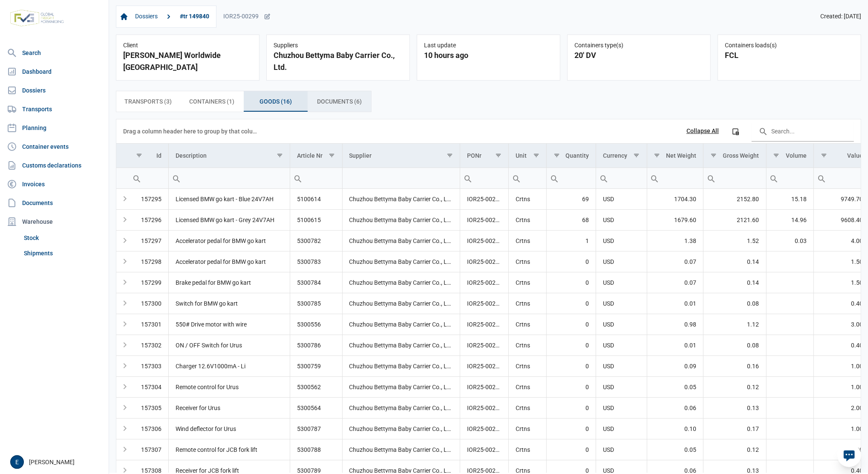  What do you see at coordinates (657, 155) in the screenshot?
I see `span: Show filter options for column 'Net Weight'` at bounding box center [657, 155].